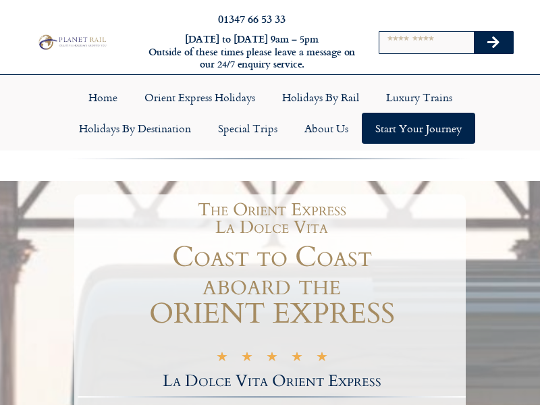 This screenshot has width=540, height=405. Describe the element at coordinates (248, 128) in the screenshot. I see `a: Special Trips` at that location.